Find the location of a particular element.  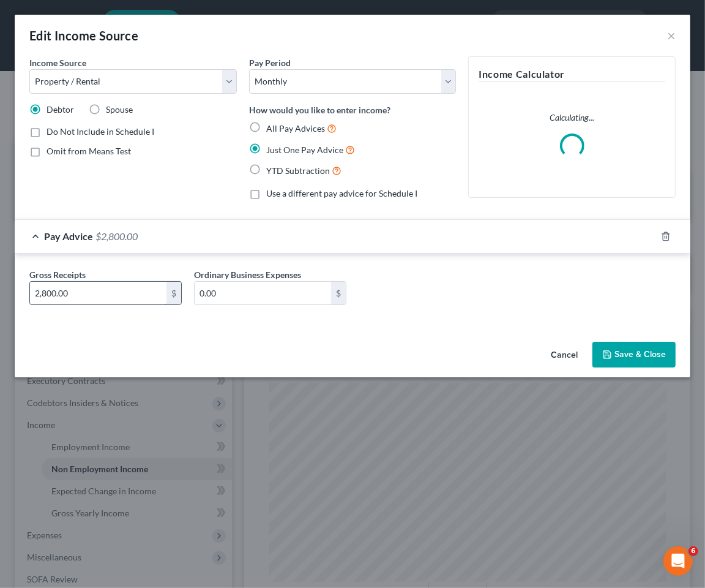

span: All Pay Advices is located at coordinates (295, 128).